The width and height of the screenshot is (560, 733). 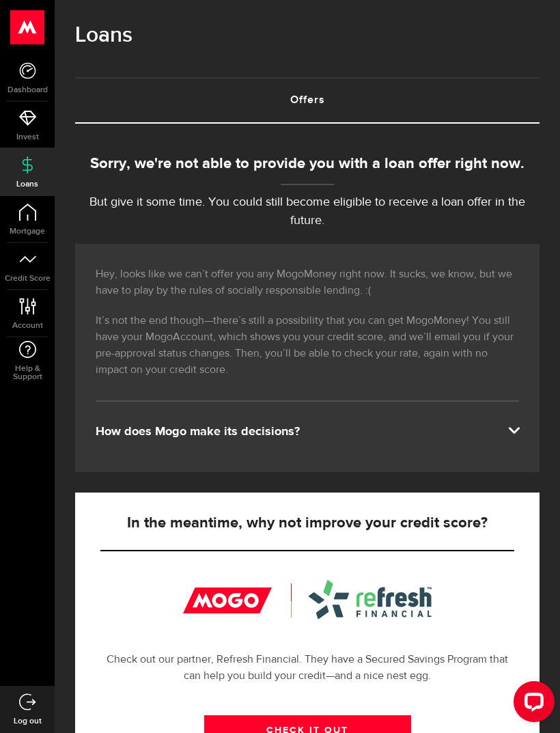 What do you see at coordinates (308, 346) in the screenshot?
I see `p: It’s not the end though—there’s still a possibility that you can get MogoMoney! You still have yo...` at bounding box center [308, 346].